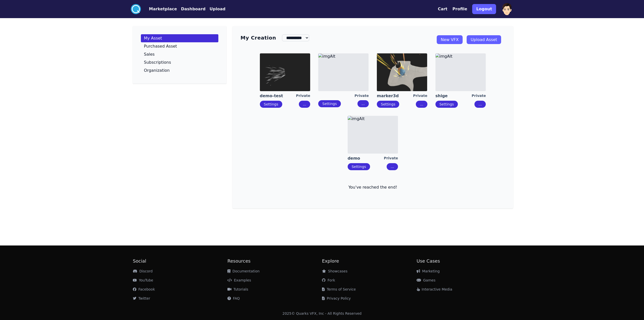 The height and width of the screenshot is (320, 644). What do you see at coordinates (366, 158) in the screenshot?
I see `a: demo` at bounding box center [366, 158].